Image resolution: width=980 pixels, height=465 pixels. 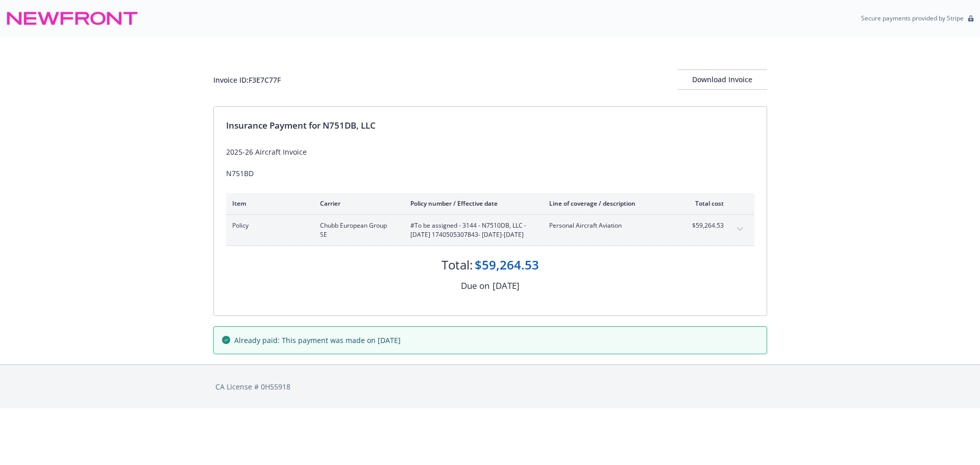 I want to click on button: expand content, so click(x=740, y=229).